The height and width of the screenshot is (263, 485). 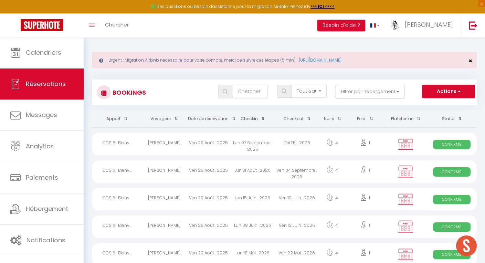 What do you see at coordinates (470, 61) in the screenshot?
I see `button: Close` at bounding box center [470, 61].